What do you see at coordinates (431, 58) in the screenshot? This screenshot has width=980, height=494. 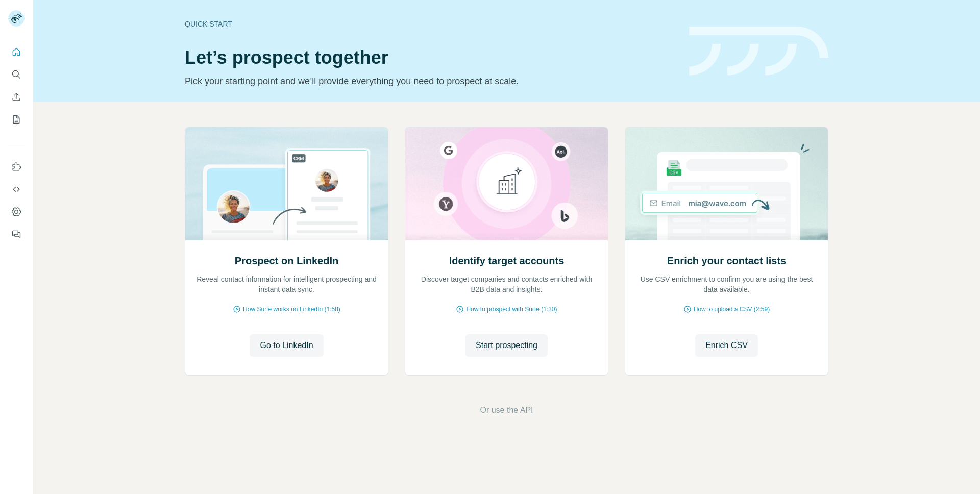 I see `h1: Let’s prospect together` at bounding box center [431, 58].